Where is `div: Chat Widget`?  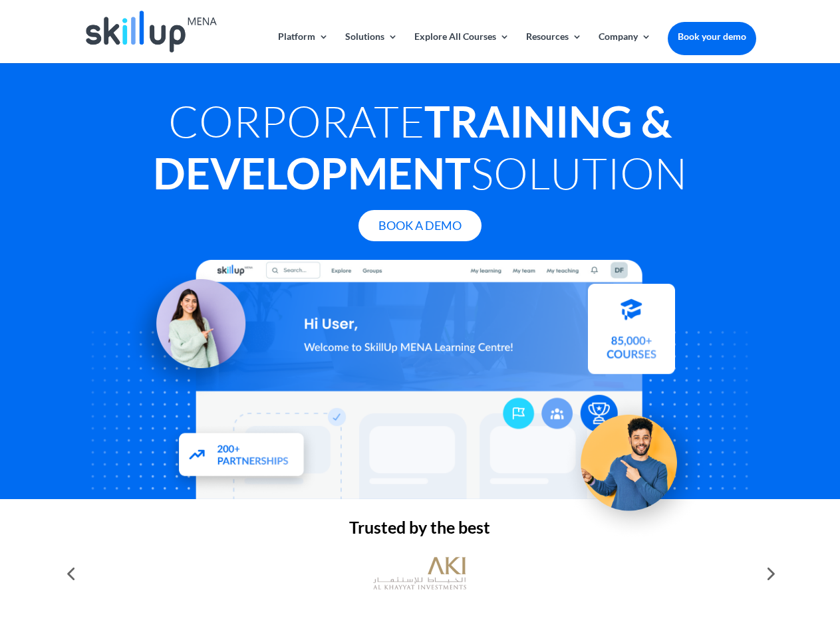
div: Chat Widget is located at coordinates (729, 566).